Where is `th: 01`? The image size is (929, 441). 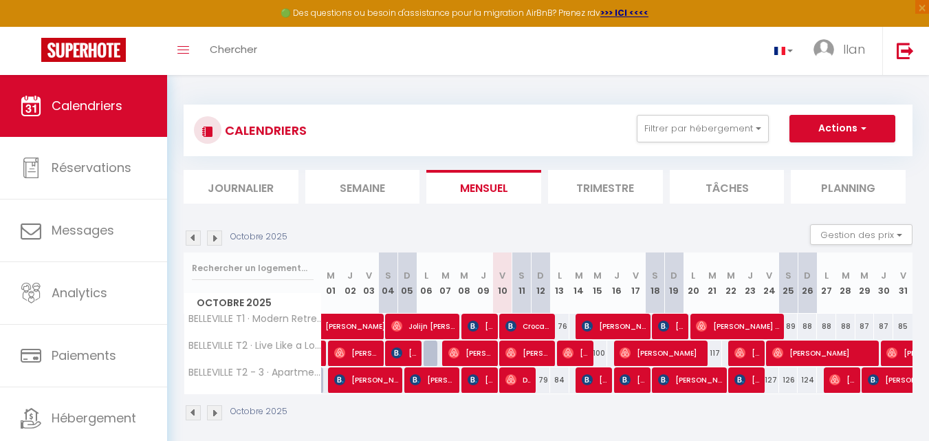
th: 01 is located at coordinates (331, 283).